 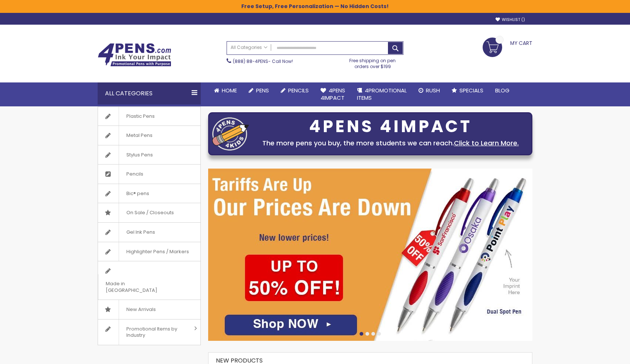 What do you see at coordinates (262, 90) in the screenshot?
I see `span: Pens` at bounding box center [262, 90].